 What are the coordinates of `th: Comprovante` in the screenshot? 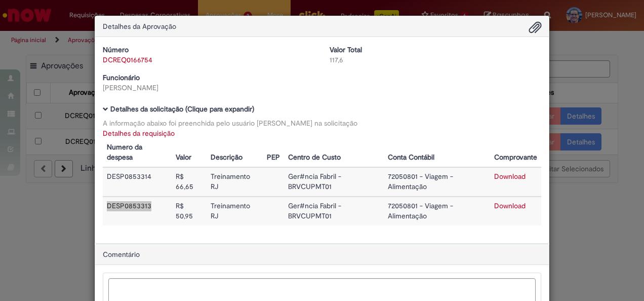 It's located at (516, 152).